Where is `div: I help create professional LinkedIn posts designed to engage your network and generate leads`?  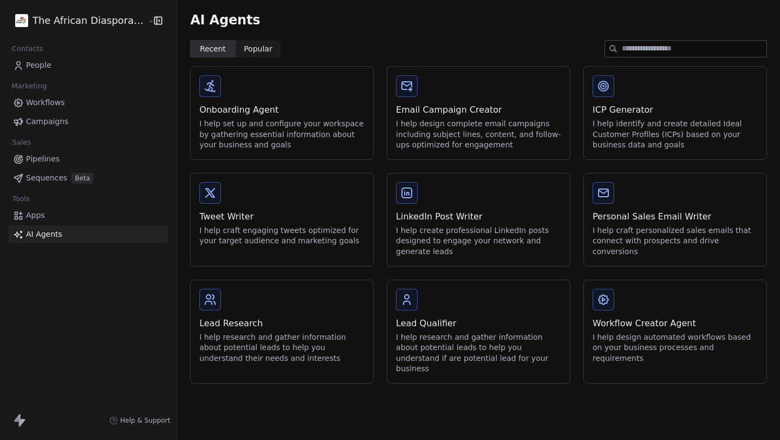 div: I help create professional LinkedIn posts designed to engage your network and generate leads is located at coordinates (479, 241).